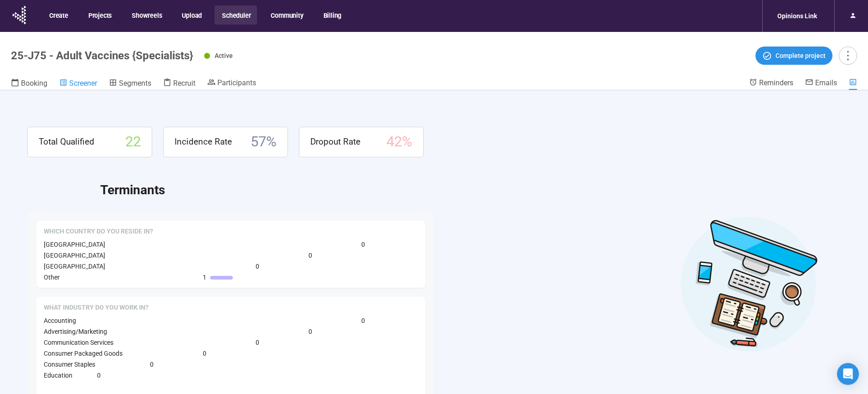 This screenshot has height=394, width=868. I want to click on button: Projects, so click(99, 15).